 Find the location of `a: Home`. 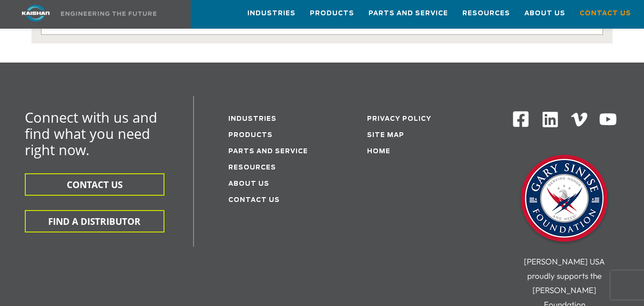

a: Home is located at coordinates (379, 151).